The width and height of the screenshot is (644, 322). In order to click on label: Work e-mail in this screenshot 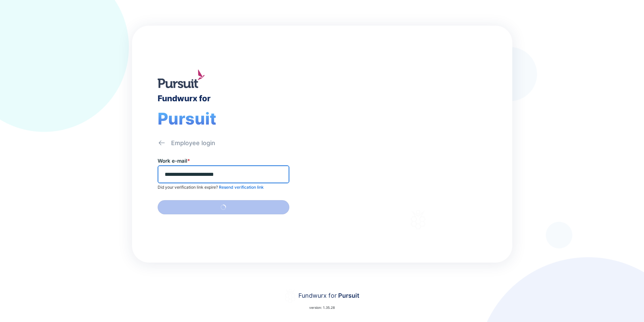, I will do `click(174, 160)`.